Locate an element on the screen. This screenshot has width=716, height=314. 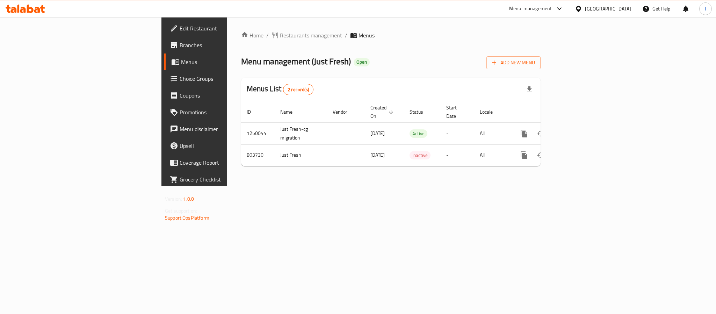
span: Coverage Report is located at coordinates (227, 162).